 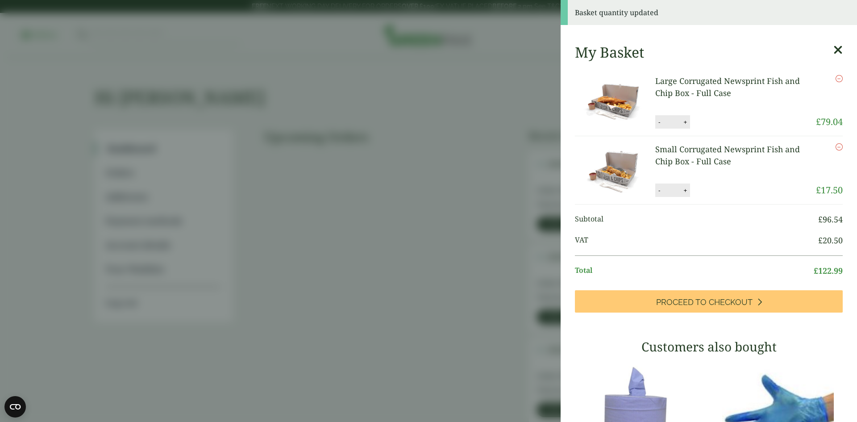 What do you see at coordinates (709, 347) in the screenshot?
I see `h3: Customers also bought` at bounding box center [709, 347].